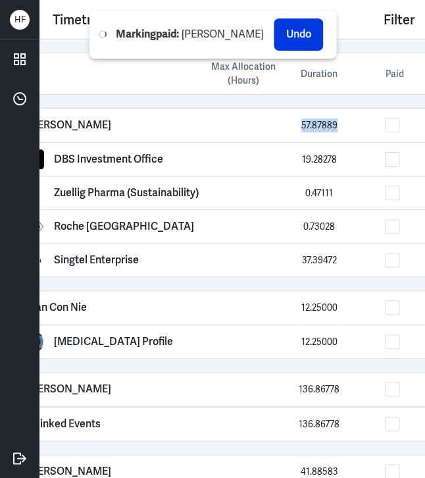 The image size is (425, 478). I want to click on span: 57.87889, so click(319, 125).